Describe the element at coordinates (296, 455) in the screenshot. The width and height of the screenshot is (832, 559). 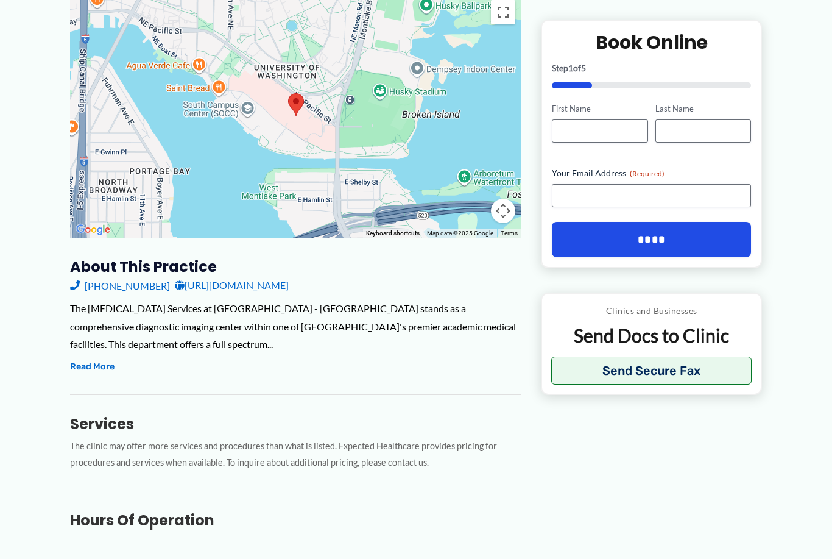
I see `p: The clinic may offer more services and procedures than what is listed. Expected Healthcare provid...` at that location.